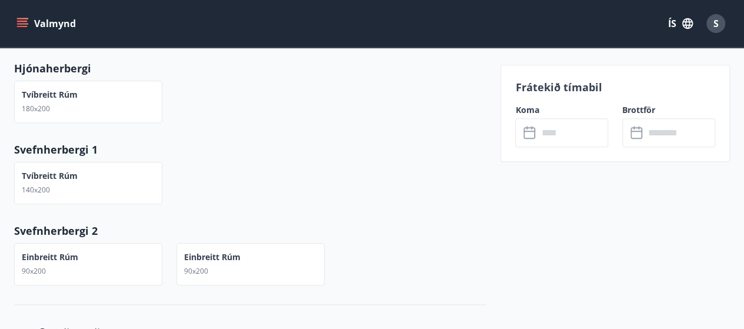  Describe the element at coordinates (716, 24) in the screenshot. I see `span: S` at that location.